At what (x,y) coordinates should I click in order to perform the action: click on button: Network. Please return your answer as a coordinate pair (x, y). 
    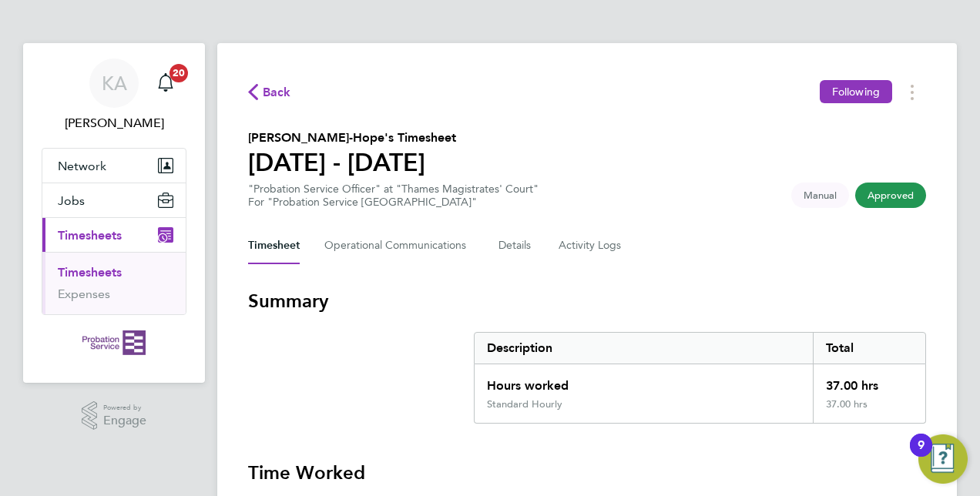
    Looking at the image, I should click on (114, 165).